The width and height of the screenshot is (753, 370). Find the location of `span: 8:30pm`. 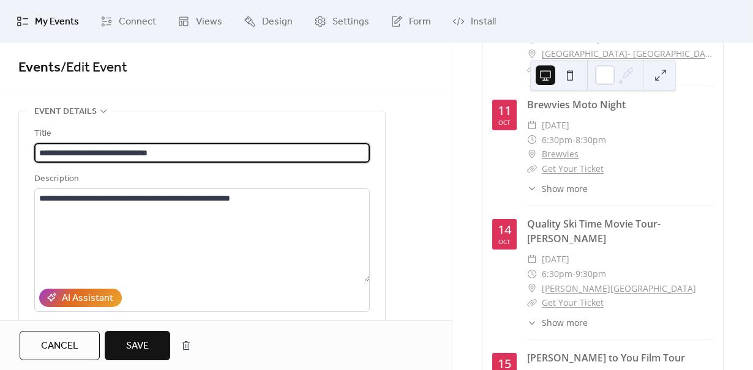

span: 8:30pm is located at coordinates (591, 140).